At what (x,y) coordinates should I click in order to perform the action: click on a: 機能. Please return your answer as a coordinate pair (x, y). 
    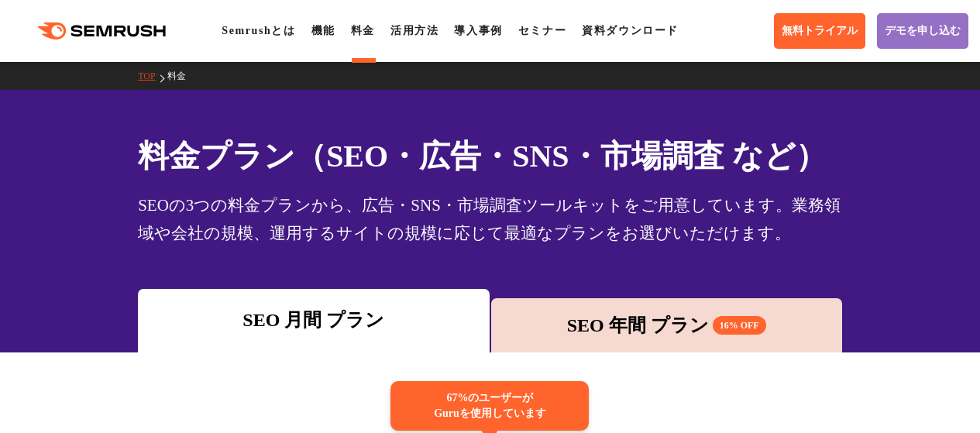
    Looking at the image, I should click on (323, 30).